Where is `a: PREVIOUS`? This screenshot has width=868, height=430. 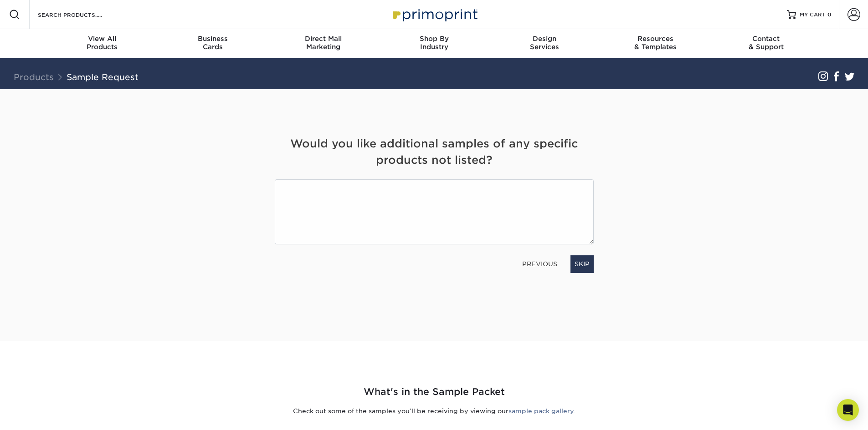 a: PREVIOUS is located at coordinates (540, 264).